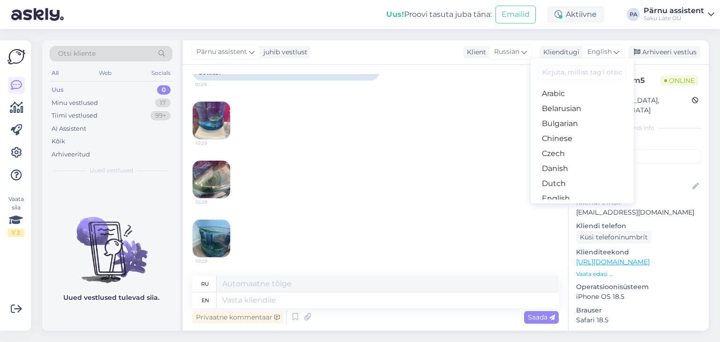 The image size is (720, 342). Describe the element at coordinates (638, 320) in the screenshot. I see `p: Safari 18.5` at that location.